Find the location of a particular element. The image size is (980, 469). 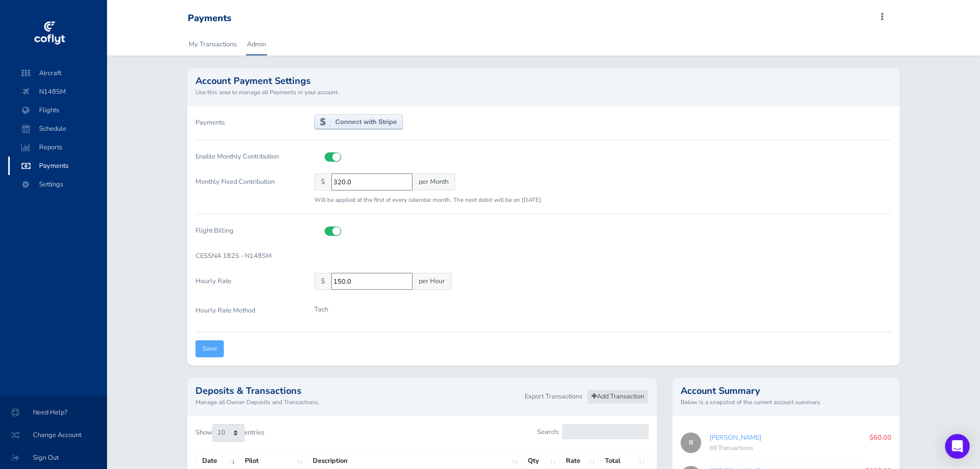

p: $60.00 is located at coordinates (880, 438).